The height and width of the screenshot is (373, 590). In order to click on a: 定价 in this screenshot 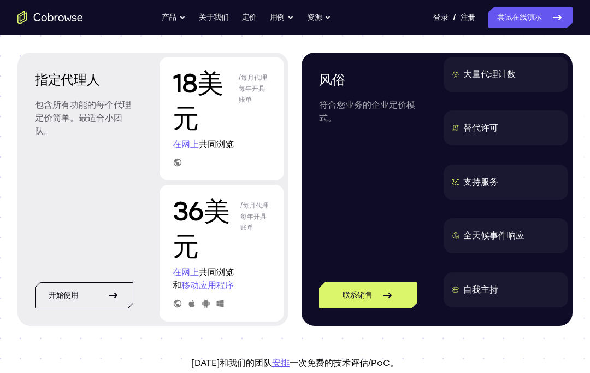, I will do `click(249, 17)`.